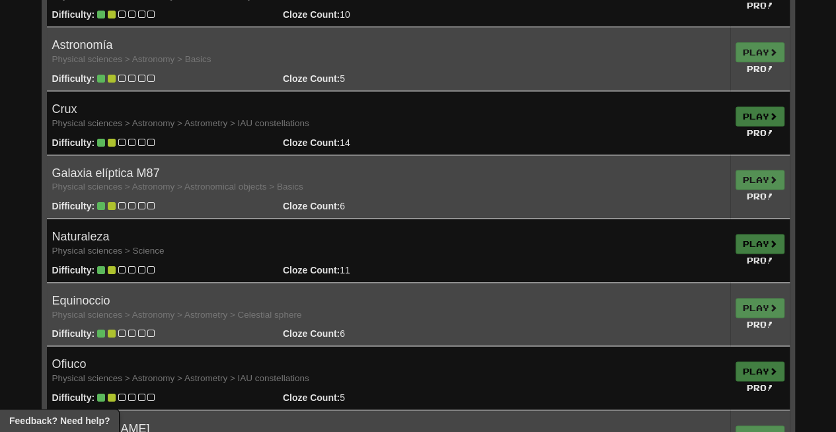  Describe the element at coordinates (177, 315) in the screenshot. I see `small: Physical sciences > Astronomy > Astrometry > Celestial sphere` at that location.